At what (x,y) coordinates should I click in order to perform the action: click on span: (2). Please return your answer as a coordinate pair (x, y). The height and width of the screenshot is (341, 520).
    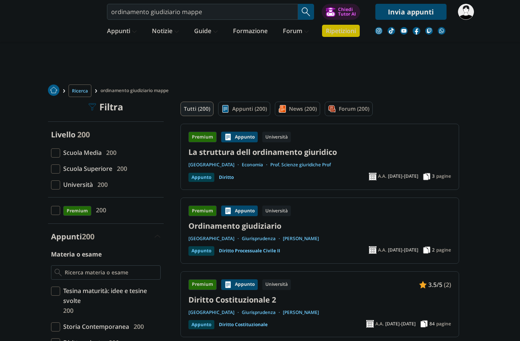
    Looking at the image, I should click on (448, 285).